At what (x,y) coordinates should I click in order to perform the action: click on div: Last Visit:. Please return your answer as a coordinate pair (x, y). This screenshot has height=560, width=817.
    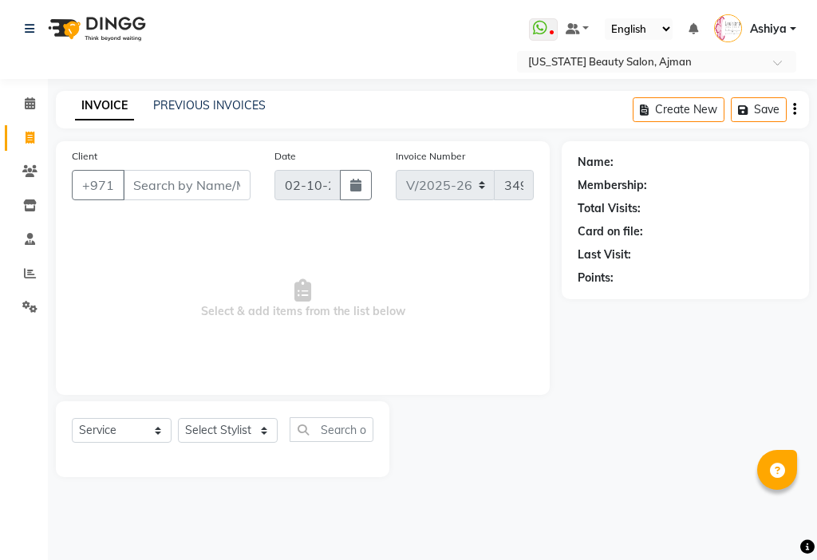
    Looking at the image, I should click on (604, 255).